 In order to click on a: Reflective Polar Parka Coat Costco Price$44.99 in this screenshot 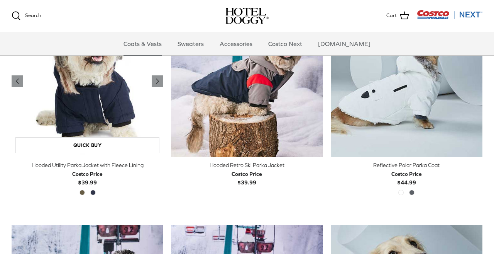, I will do `click(406, 173)`.